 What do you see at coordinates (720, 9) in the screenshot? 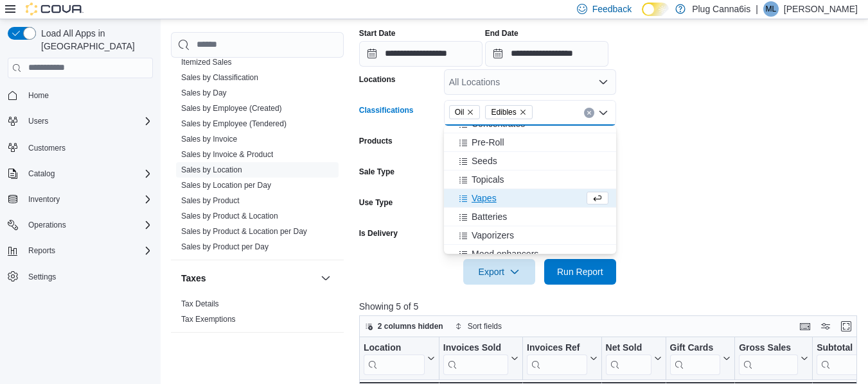
I see `p: Plug Canna6is` at bounding box center [720, 9].